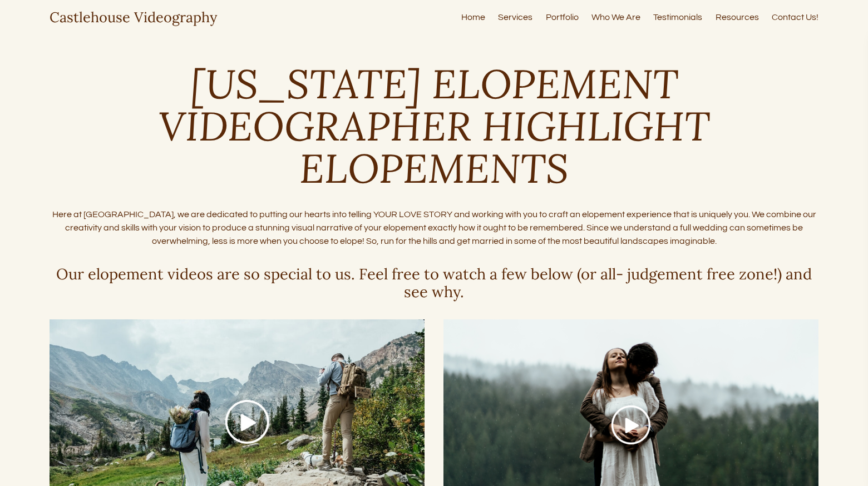  I want to click on a: Portfolio, so click(562, 17).